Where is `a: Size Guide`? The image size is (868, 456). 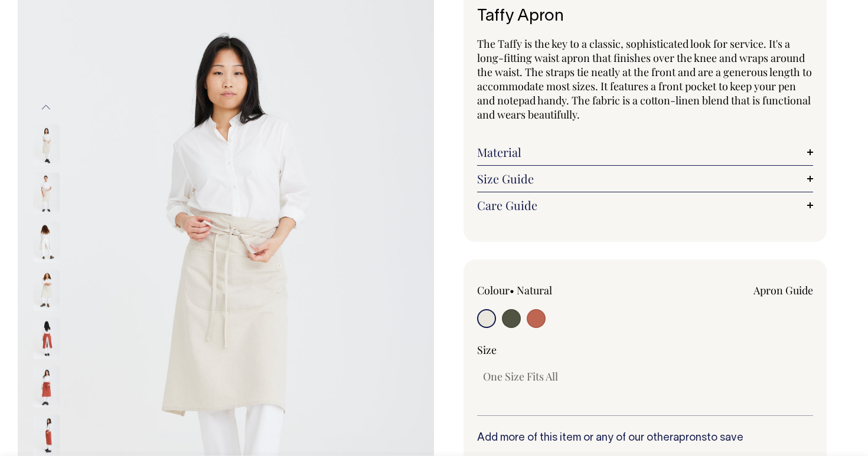 a: Size Guide is located at coordinates (644, 179).